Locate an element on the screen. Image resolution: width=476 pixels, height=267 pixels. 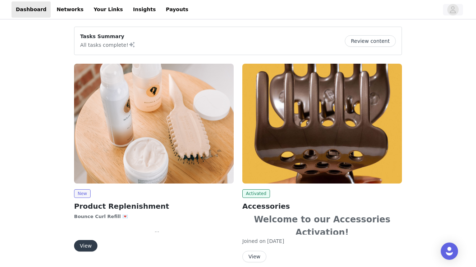
span: Activated is located at coordinates (256, 194).